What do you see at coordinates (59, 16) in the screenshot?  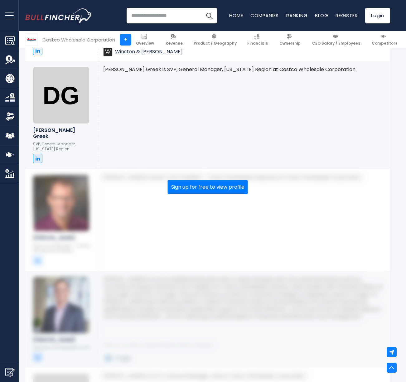 I see `img: Bullfincher logo` at bounding box center [59, 16].